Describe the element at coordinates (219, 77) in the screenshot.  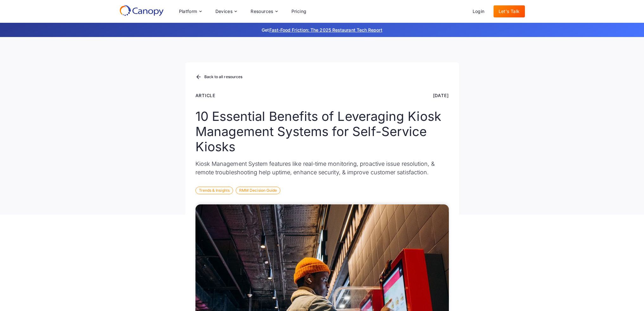
I see `a: Back to all resources` at that location.